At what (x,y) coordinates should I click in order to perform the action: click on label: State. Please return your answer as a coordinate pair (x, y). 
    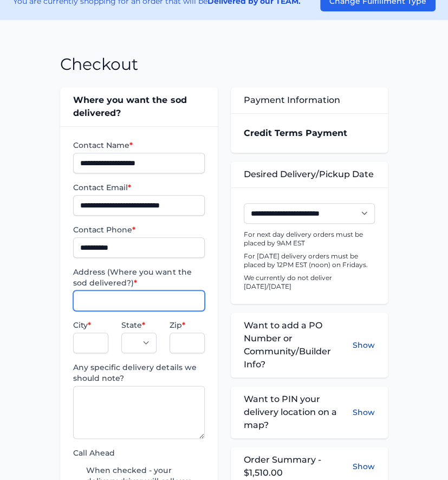
    Looking at the image, I should click on (138, 325).